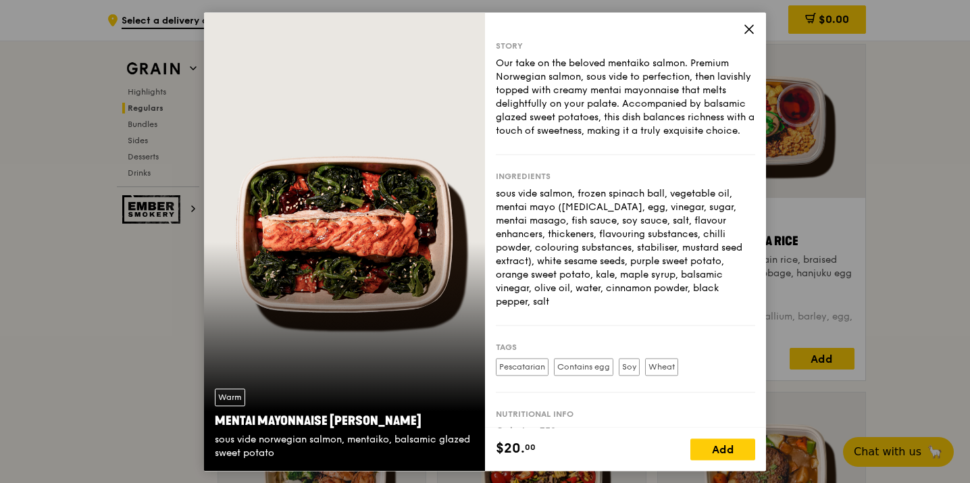 This screenshot has height=483, width=970. I want to click on div: sous vide norwegian salmon, mentaiko, balsamic glazed sweet potato, so click(344, 446).